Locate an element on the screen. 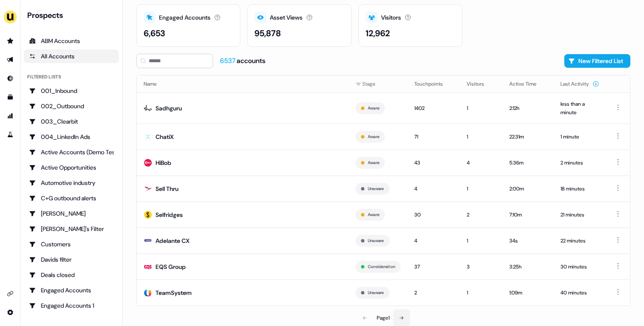  div: 34s is located at coordinates (528, 241).